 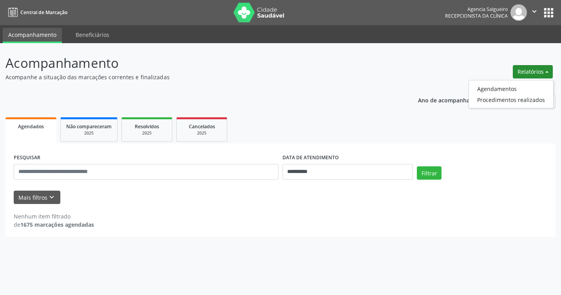 What do you see at coordinates (477, 9) in the screenshot?
I see `div: Agencia Salgueiro` at bounding box center [477, 9].